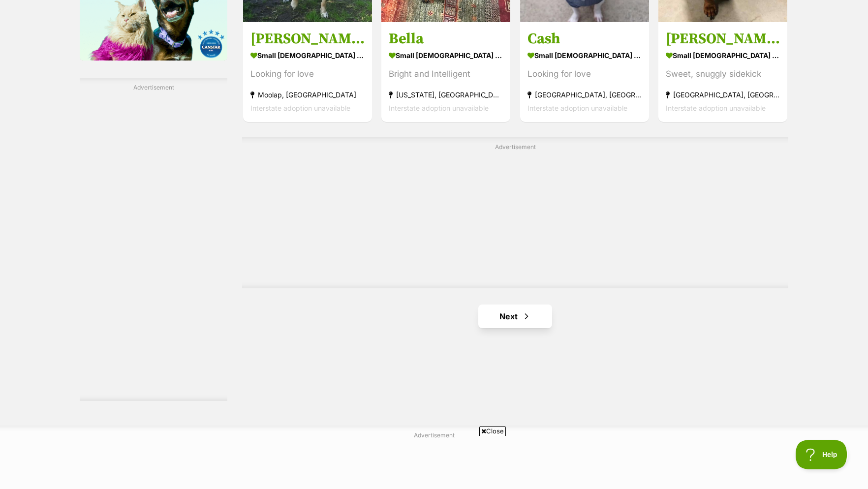 The image size is (868, 489). Describe the element at coordinates (446, 39) in the screenshot. I see `h3: Bella` at that location.